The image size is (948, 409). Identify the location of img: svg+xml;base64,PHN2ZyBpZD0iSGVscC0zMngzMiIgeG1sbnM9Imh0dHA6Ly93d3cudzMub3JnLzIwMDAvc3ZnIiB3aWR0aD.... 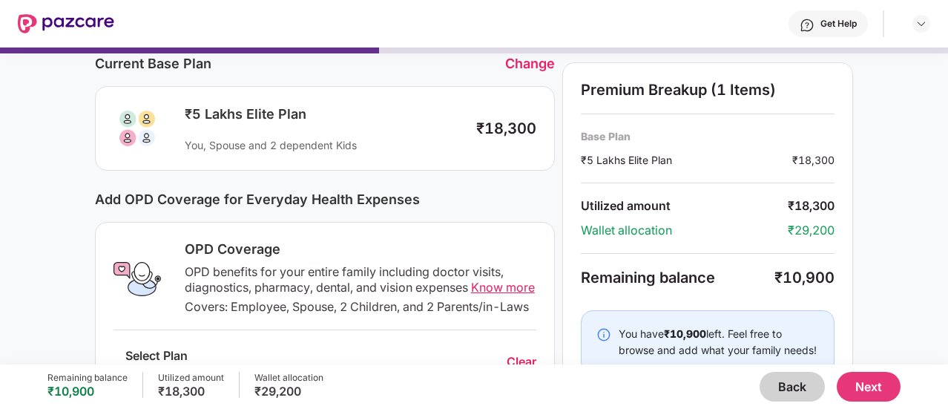
(807, 25).